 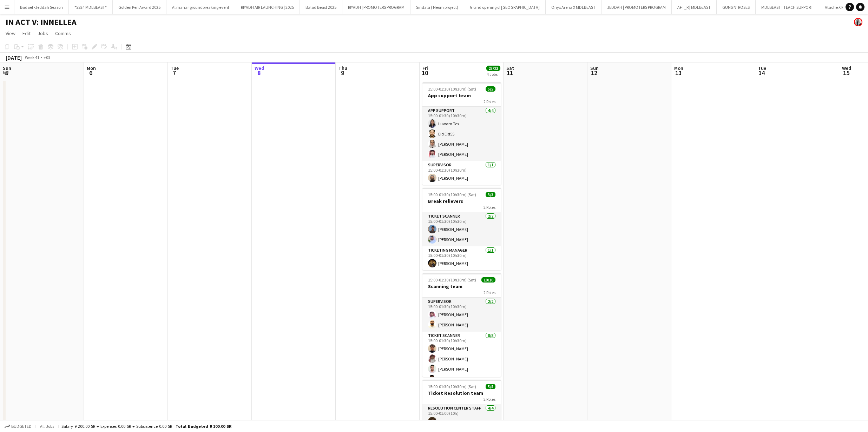 What do you see at coordinates (694, 7) in the screenshot?
I see `button: AFT_R | MDLBEAST` at bounding box center [694, 7].